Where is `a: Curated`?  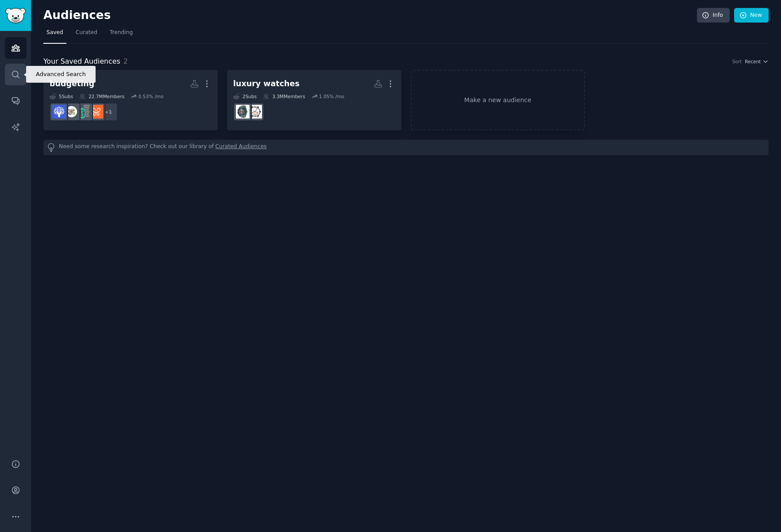
a: Curated is located at coordinates (86, 34).